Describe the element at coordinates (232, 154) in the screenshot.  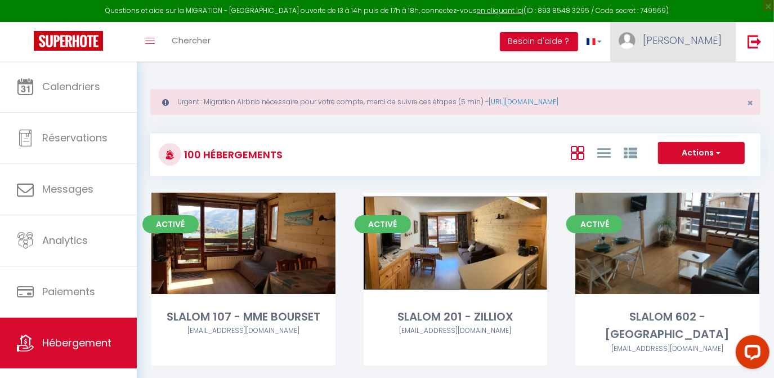
I see `h3: 100 Hébergements` at that location.